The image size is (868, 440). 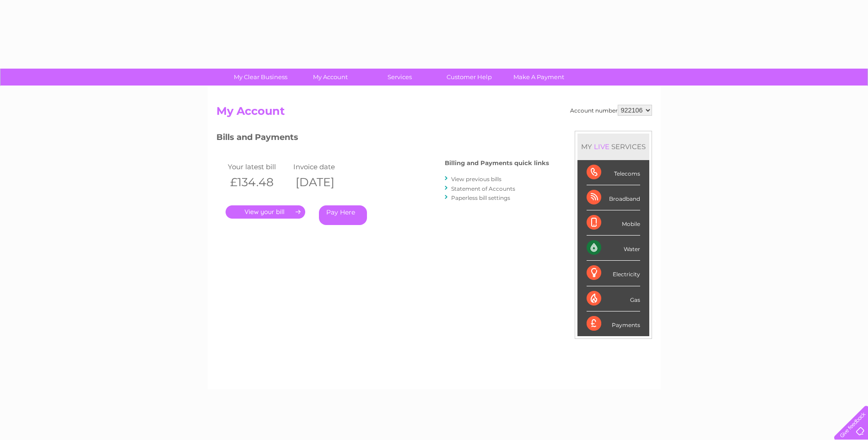 I want to click on a: View previous bills, so click(x=476, y=179).